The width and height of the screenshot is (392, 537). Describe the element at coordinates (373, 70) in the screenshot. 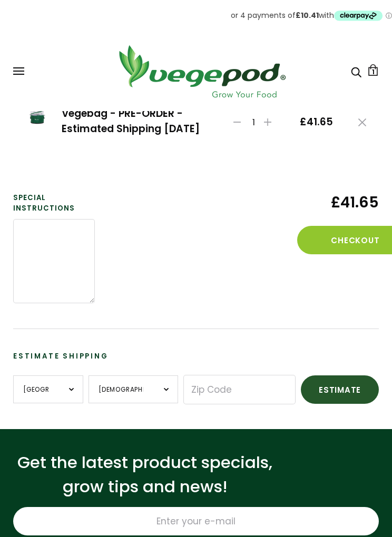

I see `a: Cart` at that location.